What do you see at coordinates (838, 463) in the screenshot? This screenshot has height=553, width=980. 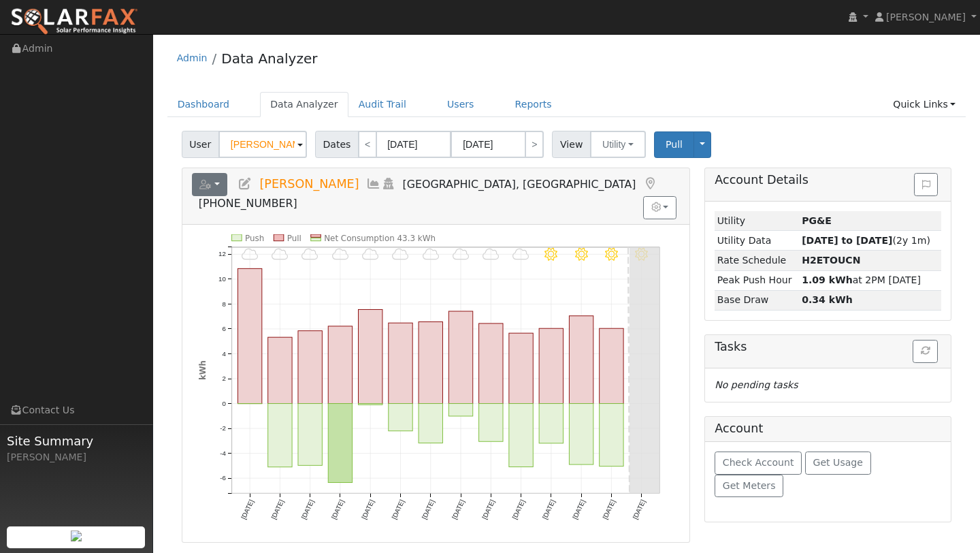 I see `button: Get Usage` at bounding box center [838, 463].